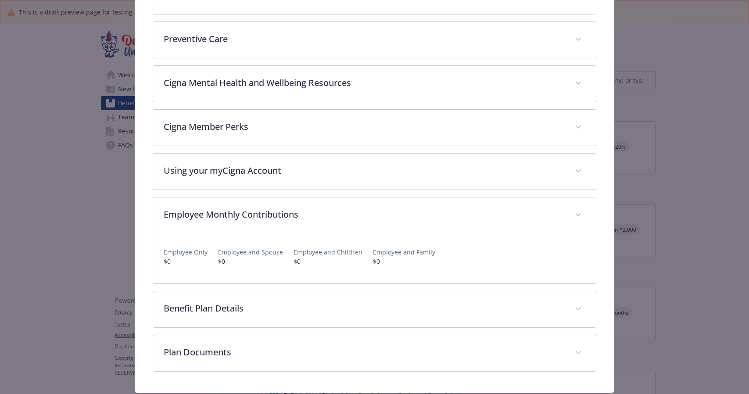  I want to click on div: Preventive Care, so click(374, 40).